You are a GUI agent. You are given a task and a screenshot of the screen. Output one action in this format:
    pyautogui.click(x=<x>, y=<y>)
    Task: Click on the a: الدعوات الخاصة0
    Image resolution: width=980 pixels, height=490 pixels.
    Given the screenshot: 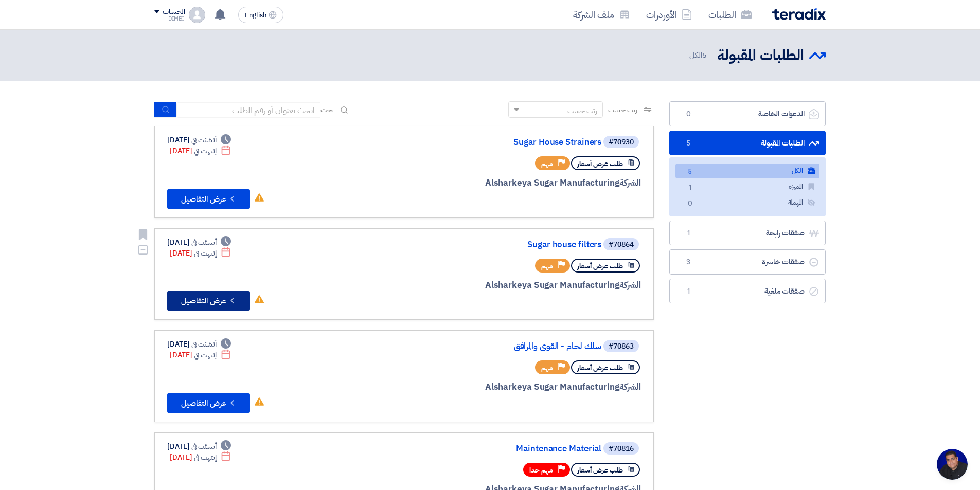 What is the action you would take?
    pyautogui.click(x=748, y=113)
    